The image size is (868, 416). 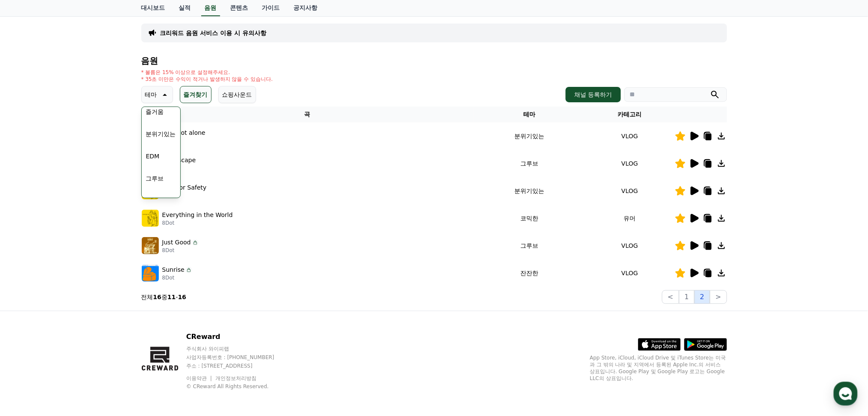 I want to click on p: Sunrise, so click(x=174, y=270).